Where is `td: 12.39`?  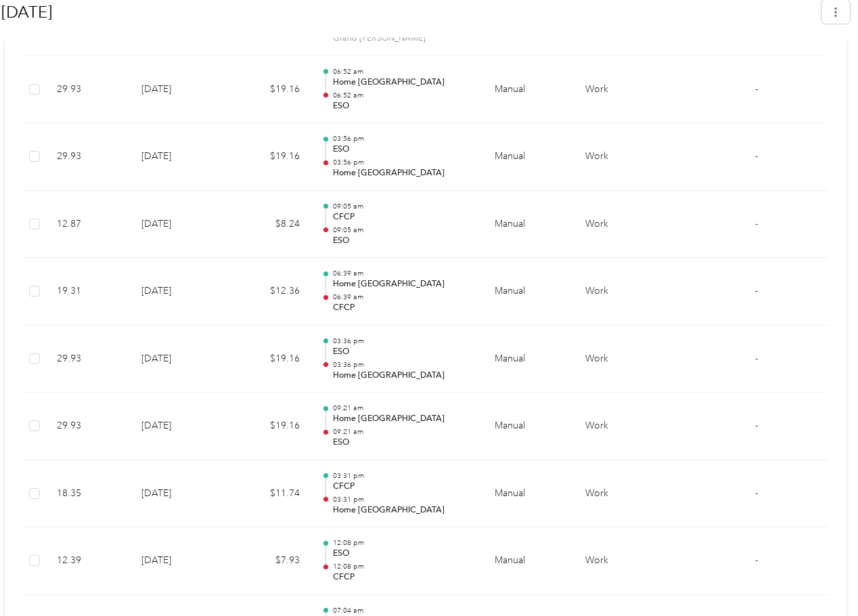
td: 12.39 is located at coordinates (88, 561).